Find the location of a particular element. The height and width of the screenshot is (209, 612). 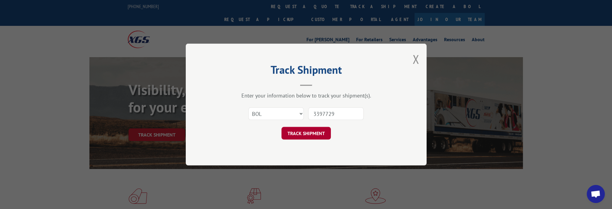

button: Close modal is located at coordinates (416, 59).